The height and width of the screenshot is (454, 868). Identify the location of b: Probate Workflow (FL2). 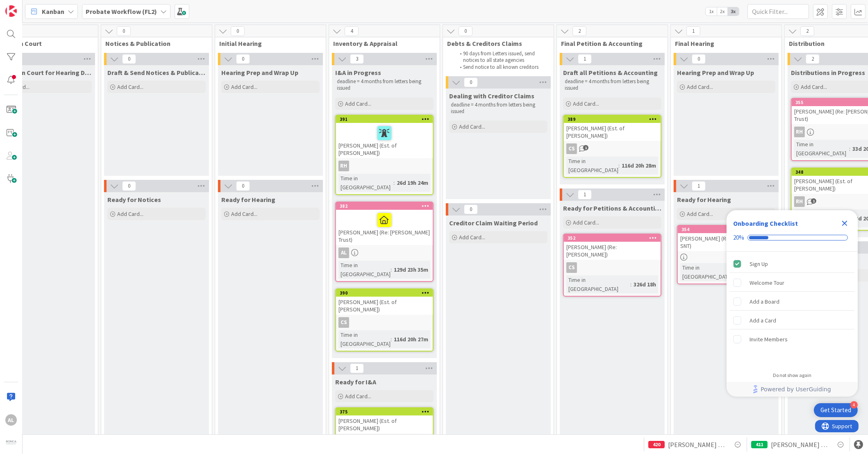
(121, 11).